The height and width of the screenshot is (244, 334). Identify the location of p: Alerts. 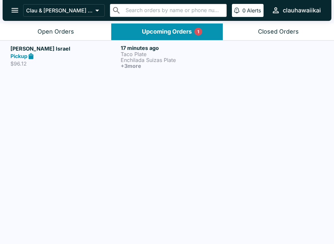
(254, 10).